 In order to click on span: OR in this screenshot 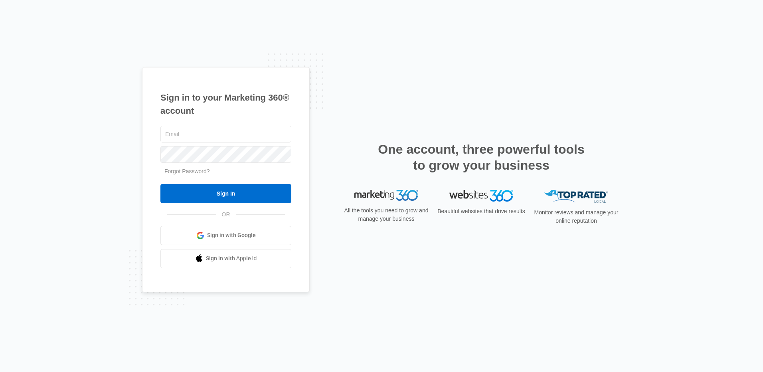, I will do `click(226, 214)`.